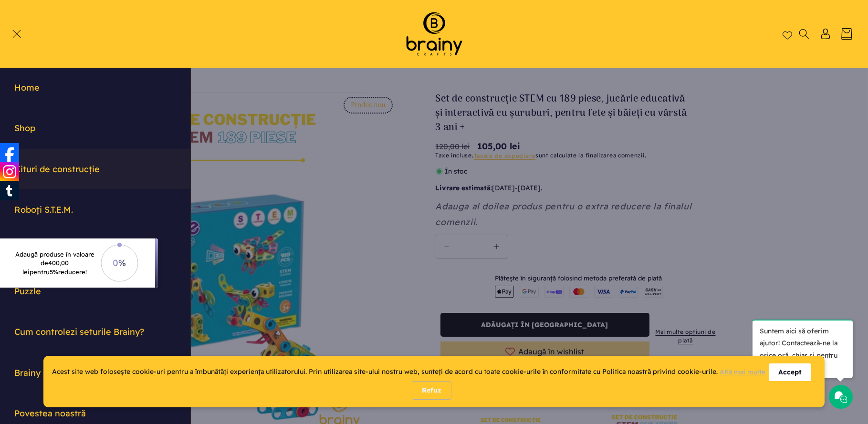 This screenshot has height=424, width=868. What do you see at coordinates (804, 34) in the screenshot?
I see `summary: Căutați` at bounding box center [804, 34].